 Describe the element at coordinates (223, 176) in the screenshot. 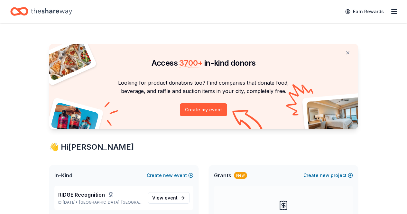

I see `span: Grants` at that location.